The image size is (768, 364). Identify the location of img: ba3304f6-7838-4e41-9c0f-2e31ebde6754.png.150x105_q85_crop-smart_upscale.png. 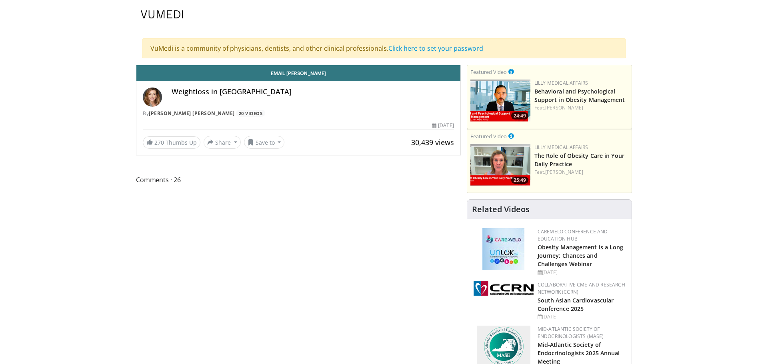
(500, 100).